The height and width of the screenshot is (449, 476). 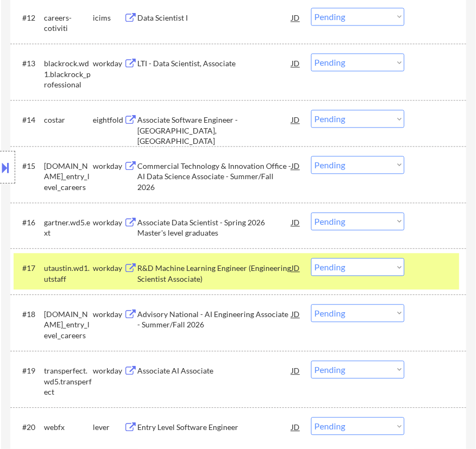 What do you see at coordinates (29, 427) in the screenshot?
I see `div: #20` at bounding box center [29, 427].